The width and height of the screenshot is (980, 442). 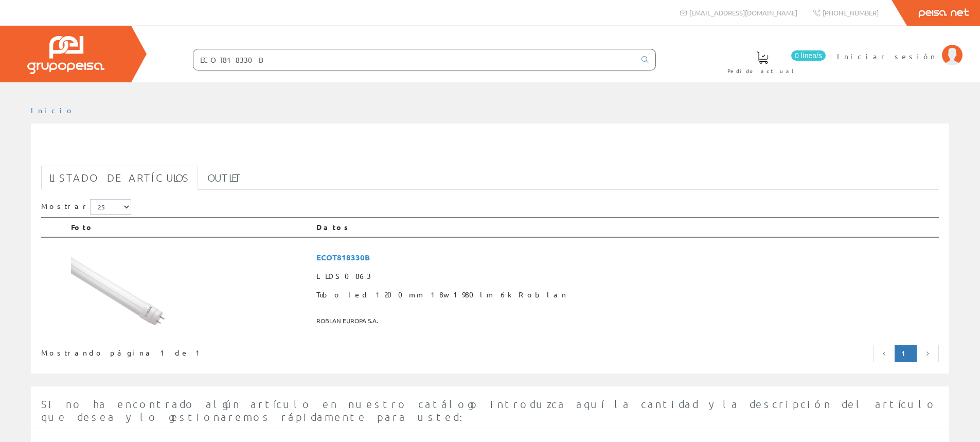 I want to click on span: 0 línea/s, so click(x=809, y=56).